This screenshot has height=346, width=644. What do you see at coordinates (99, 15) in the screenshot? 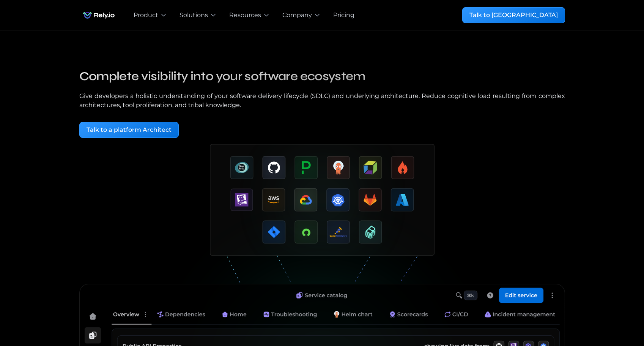
I see `a: Rely.io logo` at bounding box center [99, 15].